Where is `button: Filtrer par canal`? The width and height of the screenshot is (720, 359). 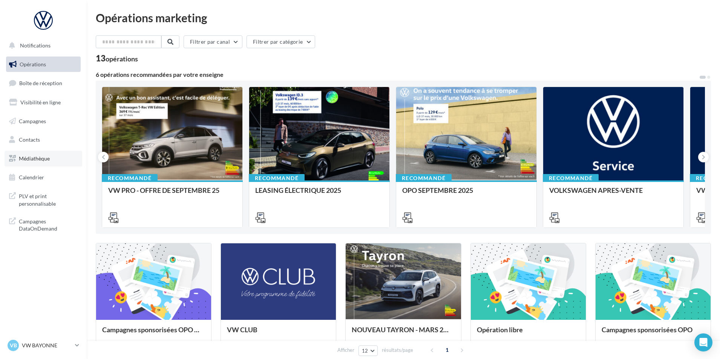 button: Filtrer par canal is located at coordinates (213, 42).